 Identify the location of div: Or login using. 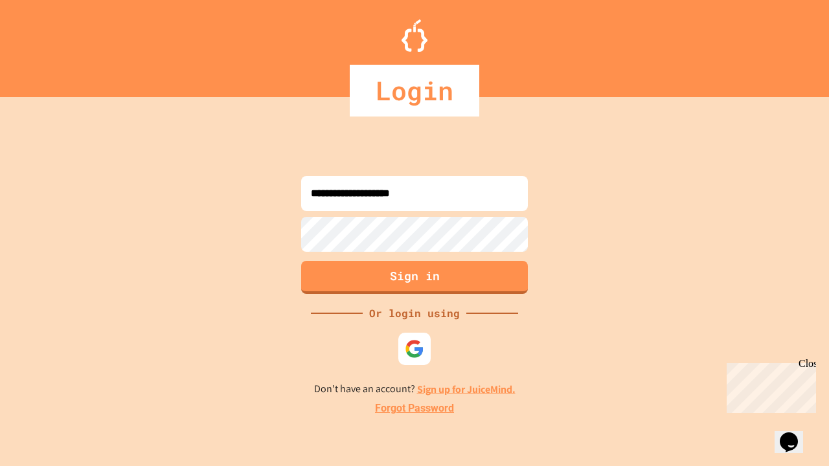
(414, 313).